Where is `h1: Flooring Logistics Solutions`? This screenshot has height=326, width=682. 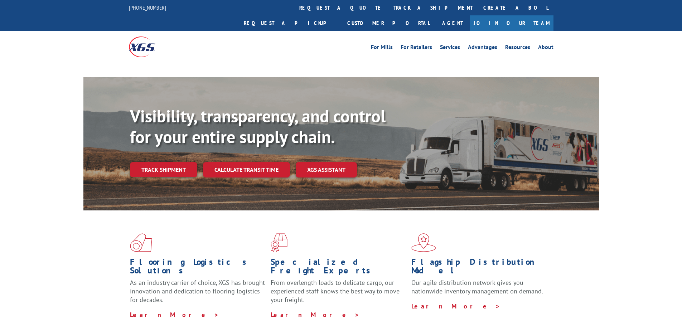
h1: Flooring Logistics Solutions is located at coordinates (198, 268).